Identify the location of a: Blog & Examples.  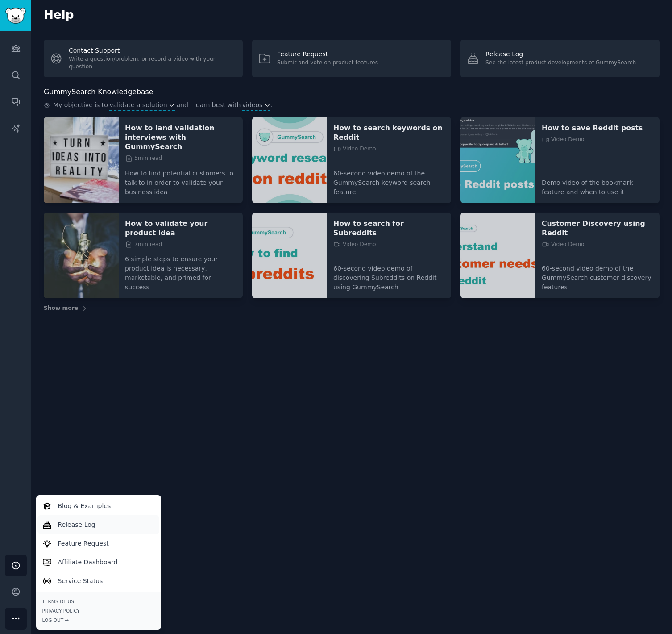
(98, 505).